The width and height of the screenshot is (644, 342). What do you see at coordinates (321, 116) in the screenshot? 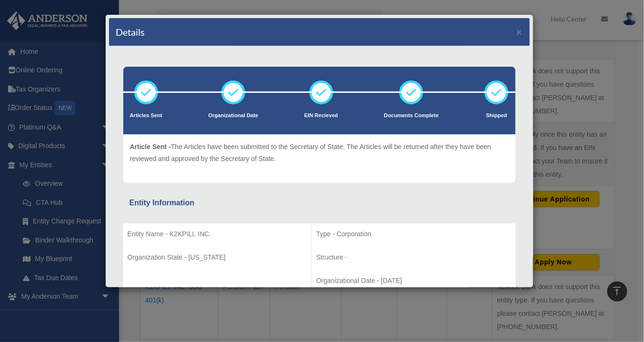
I see `p: EIN Recieved` at bounding box center [321, 116].